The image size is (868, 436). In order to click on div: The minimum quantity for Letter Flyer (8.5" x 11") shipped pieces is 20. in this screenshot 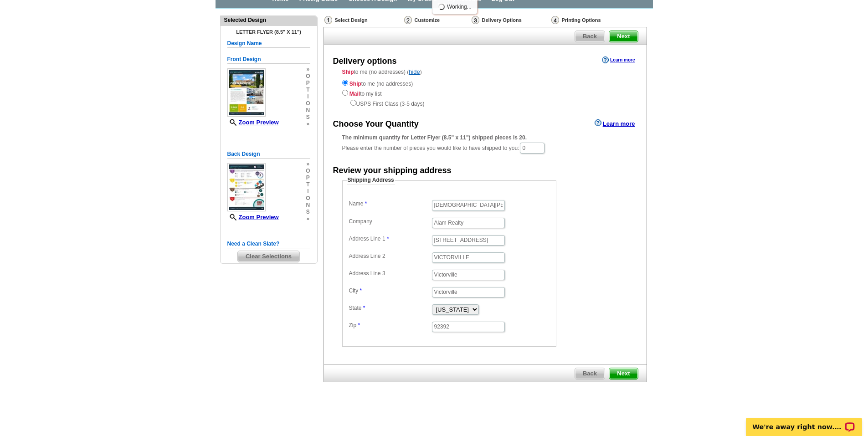, I will do `click(485, 137)`.